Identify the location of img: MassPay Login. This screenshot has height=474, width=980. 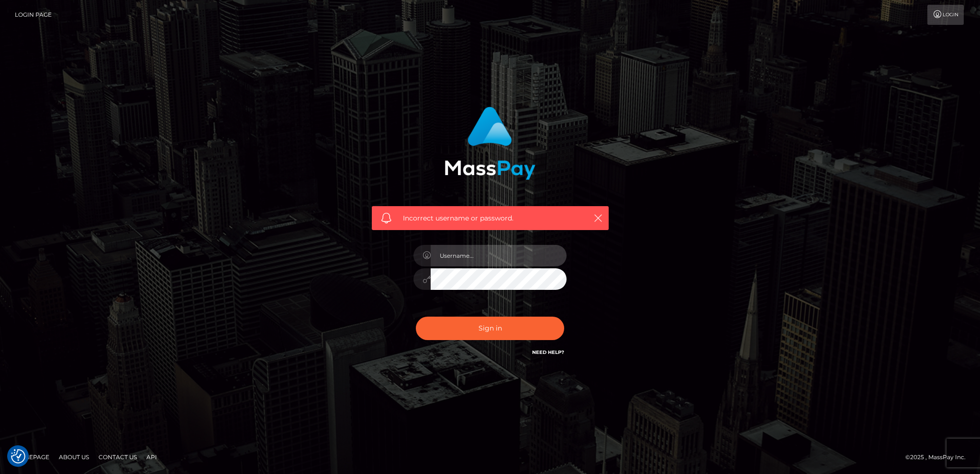
(490, 143).